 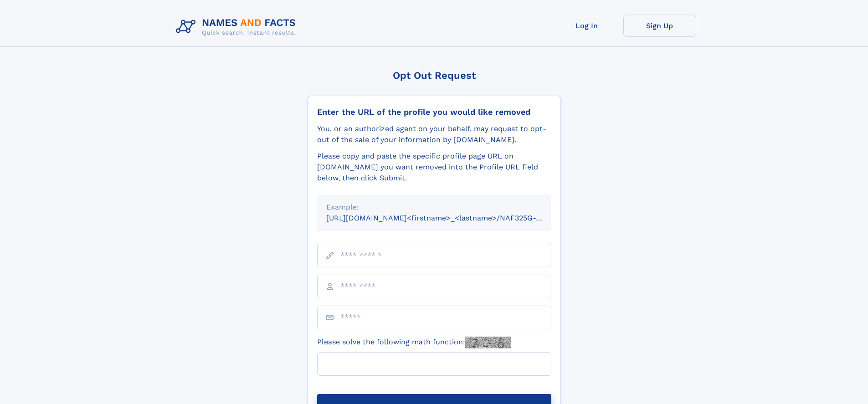 I want to click on a: Sign Up, so click(x=660, y=25).